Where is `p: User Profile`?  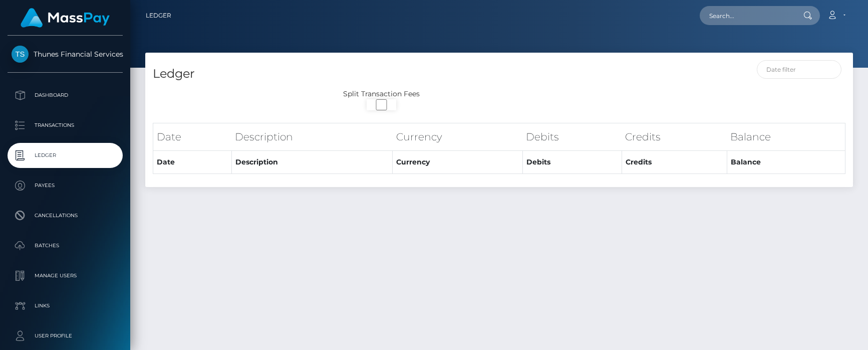 p: User Profile is located at coordinates (65, 336).